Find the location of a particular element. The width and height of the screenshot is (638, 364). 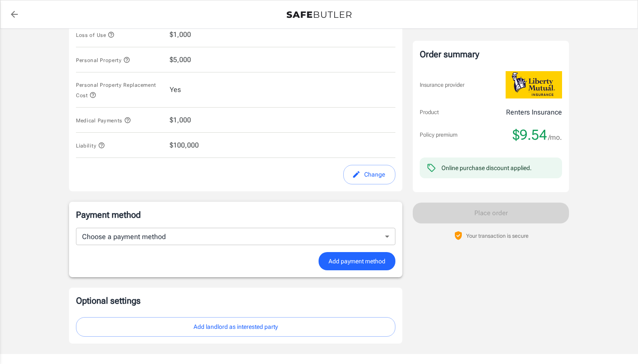

span: Add payment method is located at coordinates (357, 261).